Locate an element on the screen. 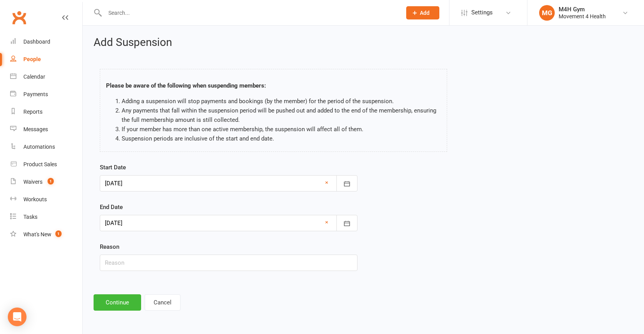 This screenshot has height=334, width=644. a: Tasks is located at coordinates (46, 217).